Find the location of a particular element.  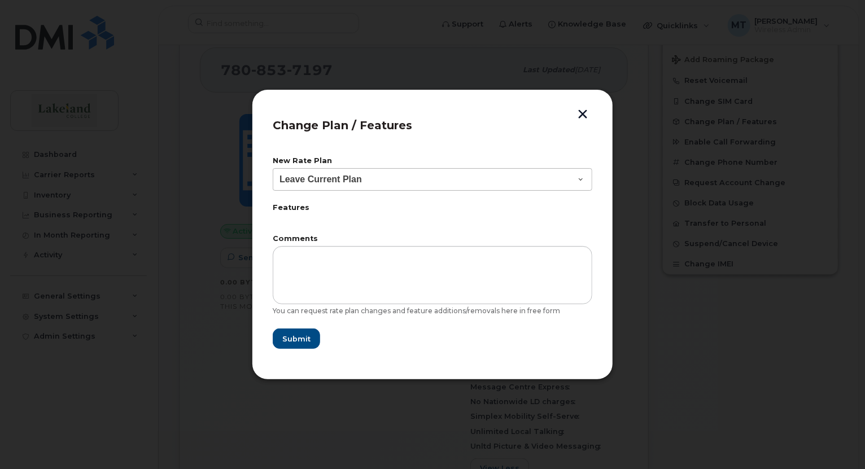

label: Features is located at coordinates (432, 208).